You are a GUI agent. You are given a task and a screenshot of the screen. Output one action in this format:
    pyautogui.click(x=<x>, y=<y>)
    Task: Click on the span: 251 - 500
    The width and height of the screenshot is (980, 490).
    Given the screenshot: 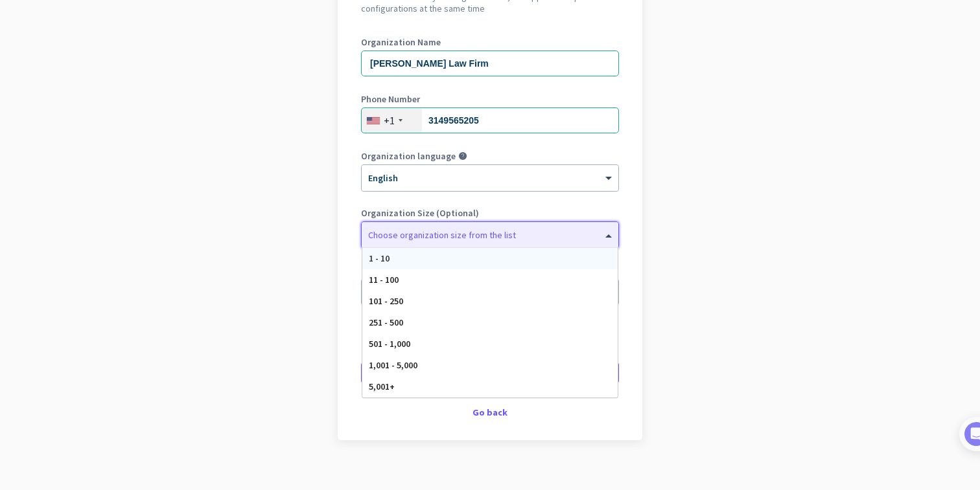 What is the action you would take?
    pyautogui.click(x=385, y=323)
    